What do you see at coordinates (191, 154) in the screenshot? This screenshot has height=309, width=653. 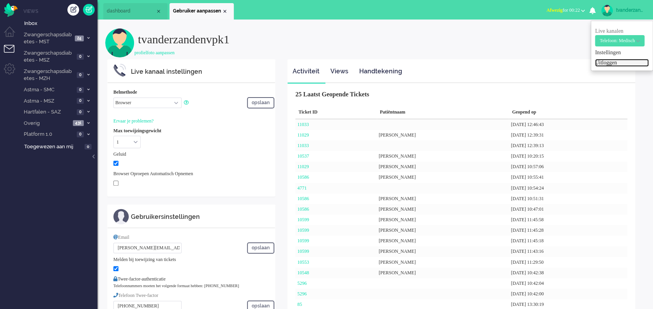 I see `div: Geluid` at bounding box center [191, 154].